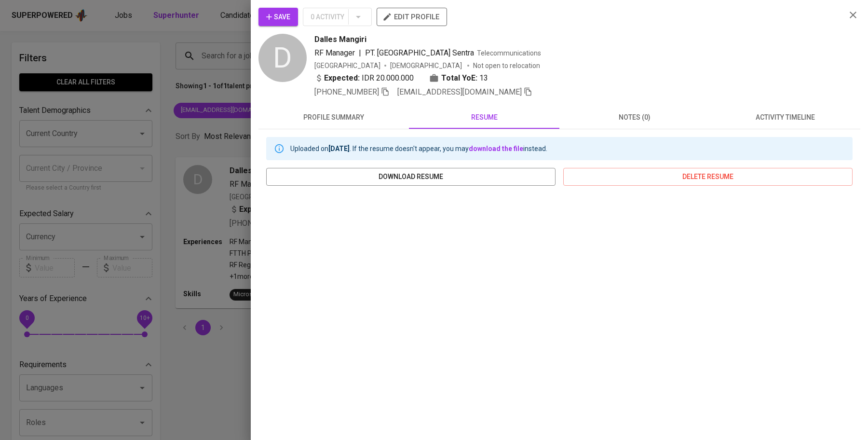 This screenshot has width=868, height=440. I want to click on span: Telecommunications, so click(509, 53).